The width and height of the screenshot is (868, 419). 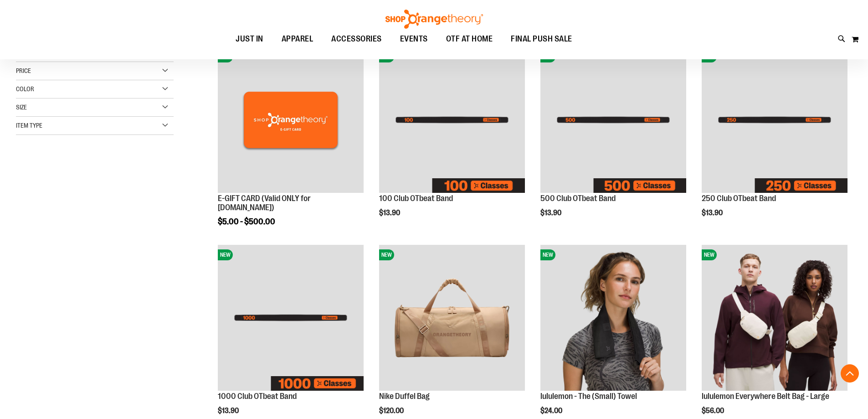 I want to click on span: $24.00, so click(x=552, y=411).